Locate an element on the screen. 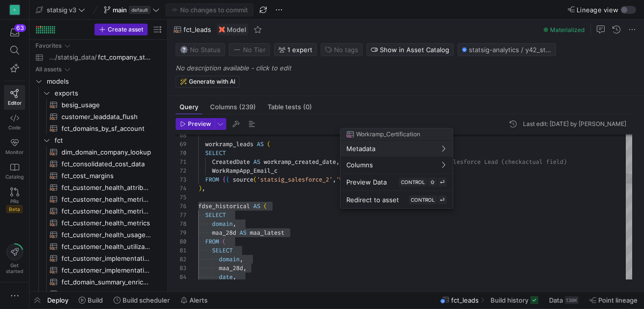  span: Metadata is located at coordinates (361, 149).